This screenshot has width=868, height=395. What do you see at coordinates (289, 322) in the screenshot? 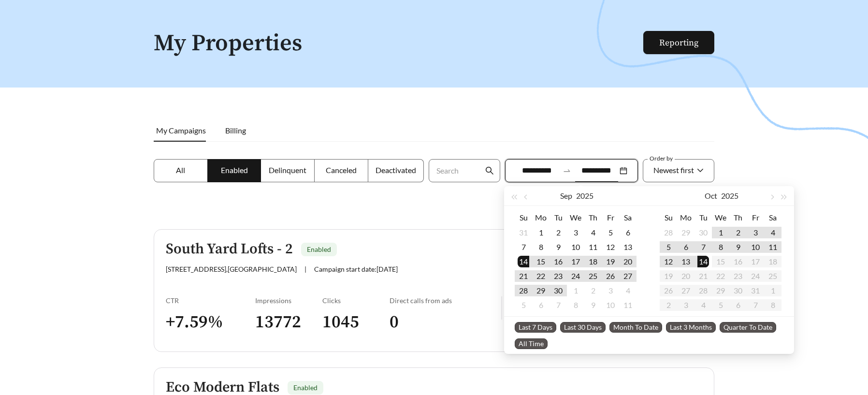
I see `h3: 13772` at bounding box center [289, 322].